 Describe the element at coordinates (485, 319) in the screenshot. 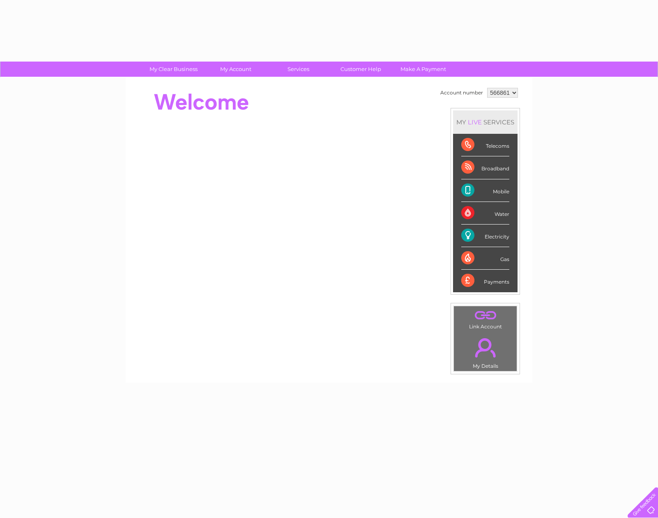

I see `td: Link Account` at that location.